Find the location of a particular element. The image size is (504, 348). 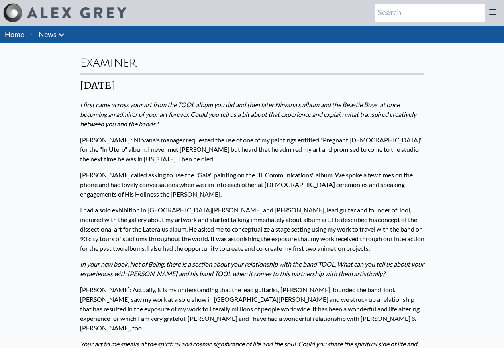

input: Search is located at coordinates (430, 13).